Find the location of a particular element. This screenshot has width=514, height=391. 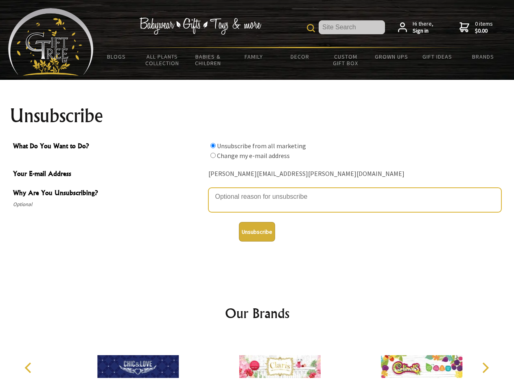

textarea: Why Are You Unsubscribing? is located at coordinates (355, 200).